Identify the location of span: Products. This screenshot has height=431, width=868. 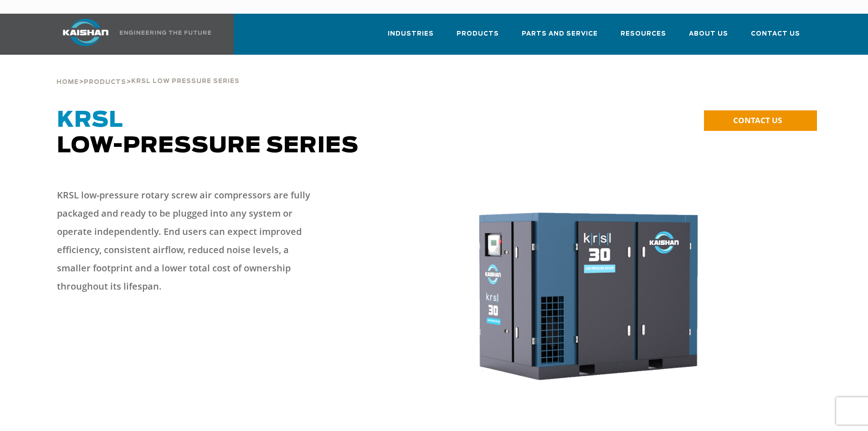
(477, 34).